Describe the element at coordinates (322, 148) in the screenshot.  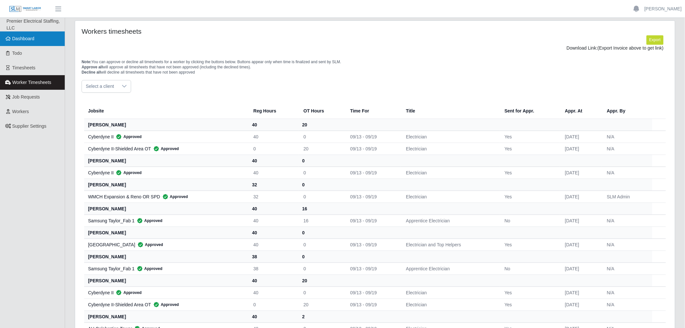
I see `td: 20` at that location.